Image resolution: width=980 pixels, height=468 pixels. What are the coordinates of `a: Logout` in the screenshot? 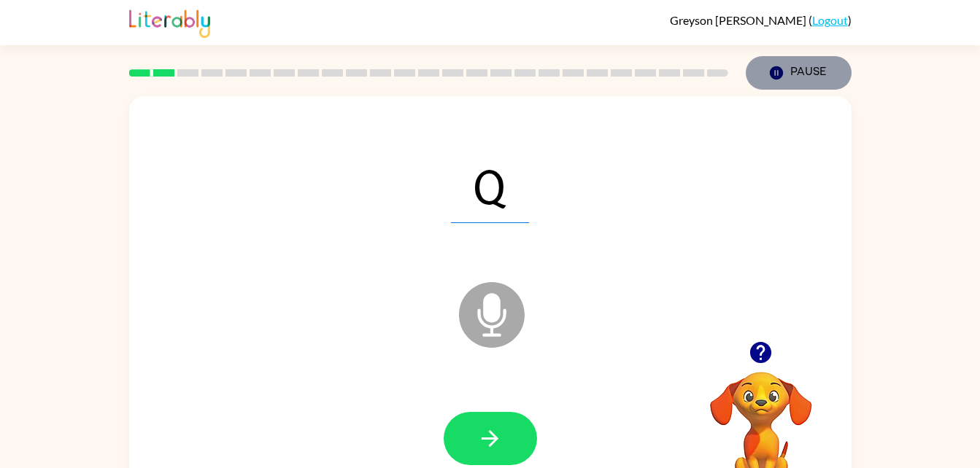 It's located at (830, 20).